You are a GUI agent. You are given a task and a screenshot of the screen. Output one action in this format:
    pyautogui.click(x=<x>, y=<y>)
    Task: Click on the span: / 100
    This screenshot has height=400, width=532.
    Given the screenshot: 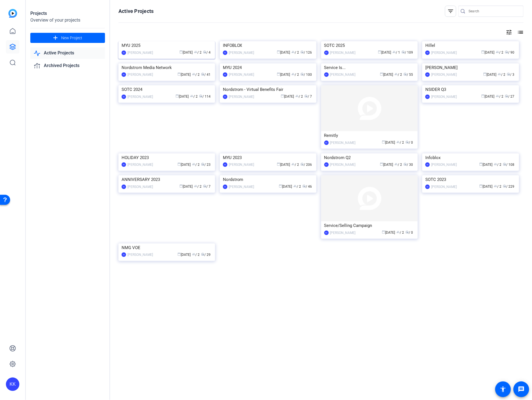 What is the action you would take?
    pyautogui.click(x=306, y=75)
    